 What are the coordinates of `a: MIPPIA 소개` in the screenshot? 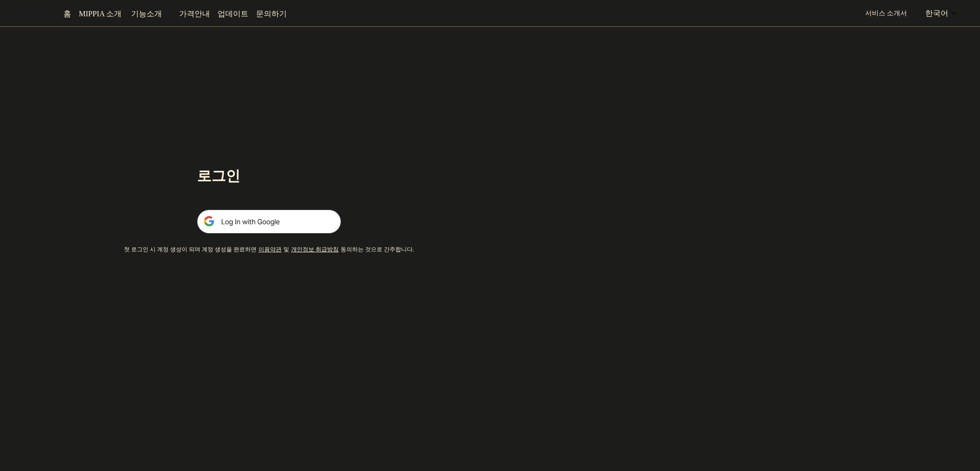 It's located at (98, 14).